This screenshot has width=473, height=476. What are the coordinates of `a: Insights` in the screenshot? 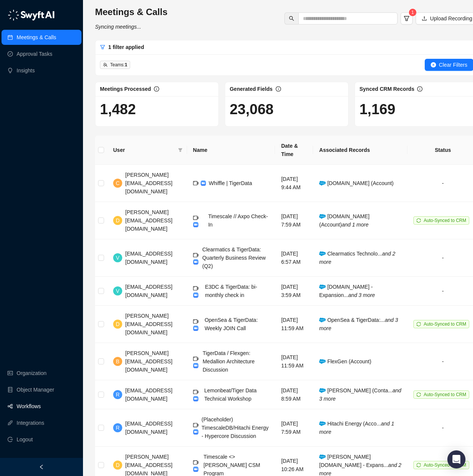 It's located at (26, 71).